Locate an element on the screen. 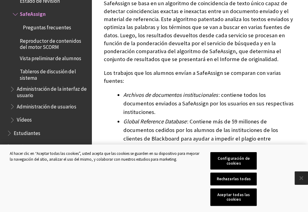  span: Administración de usuarios is located at coordinates (46, 105).